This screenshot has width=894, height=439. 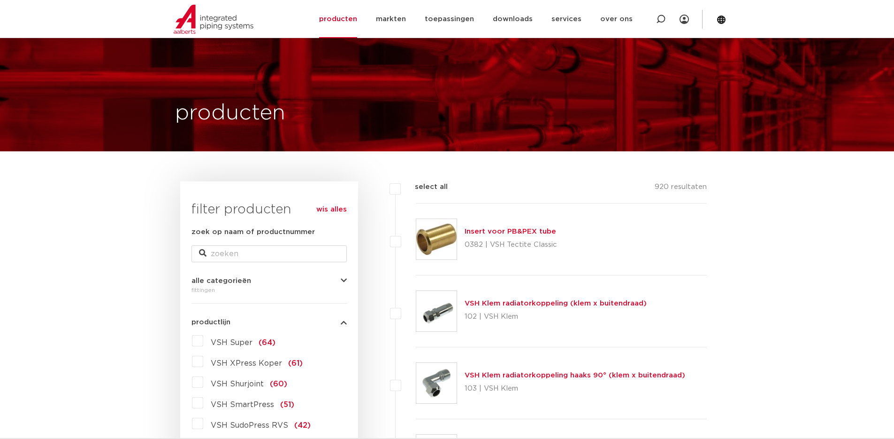 I want to click on button: productlijn, so click(x=269, y=322).